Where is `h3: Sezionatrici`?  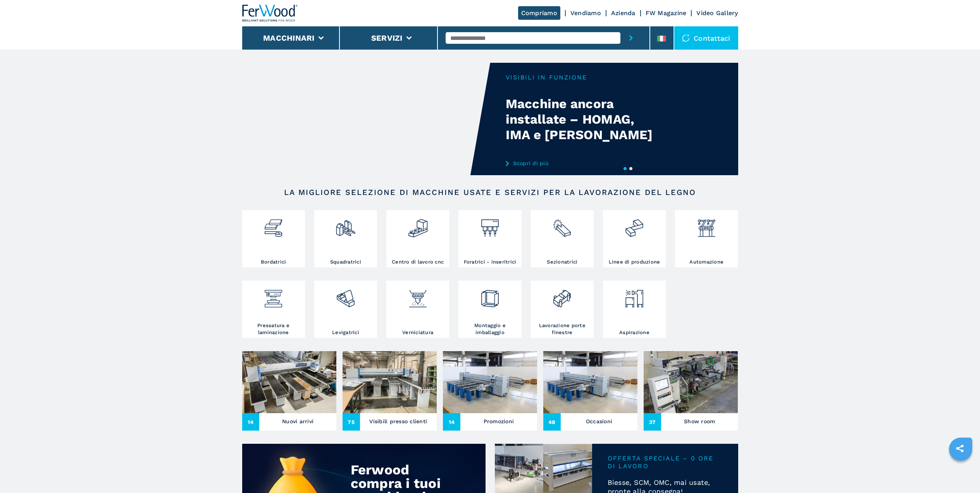
h3: Sezionatrici is located at coordinates (562, 262).